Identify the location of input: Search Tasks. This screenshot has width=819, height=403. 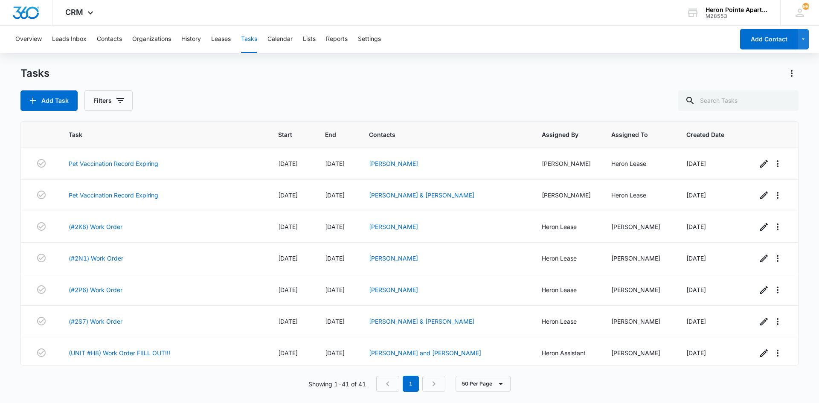
(738, 101).